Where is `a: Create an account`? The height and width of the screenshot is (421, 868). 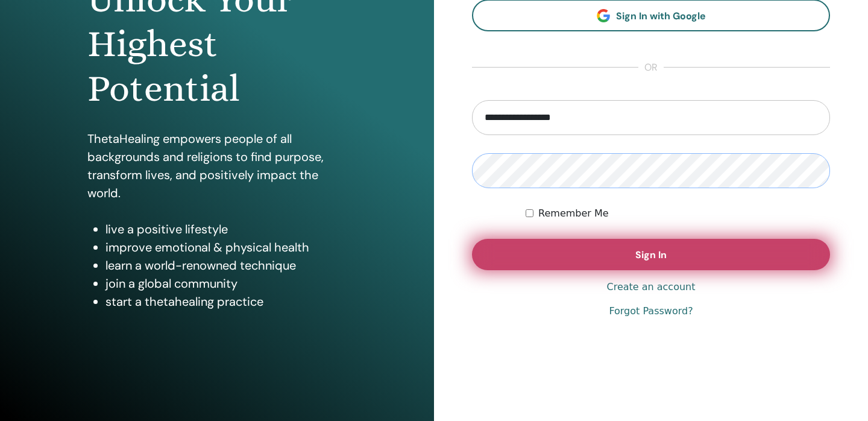
a: Create an account is located at coordinates (650, 287).